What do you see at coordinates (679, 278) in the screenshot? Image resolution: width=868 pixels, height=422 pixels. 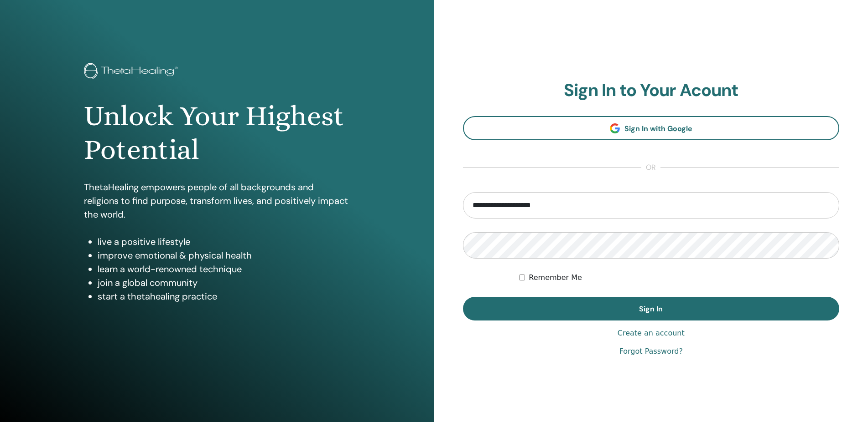 I see `div: Keep me authenticated indefinitely or until I manually logout` at bounding box center [679, 278].